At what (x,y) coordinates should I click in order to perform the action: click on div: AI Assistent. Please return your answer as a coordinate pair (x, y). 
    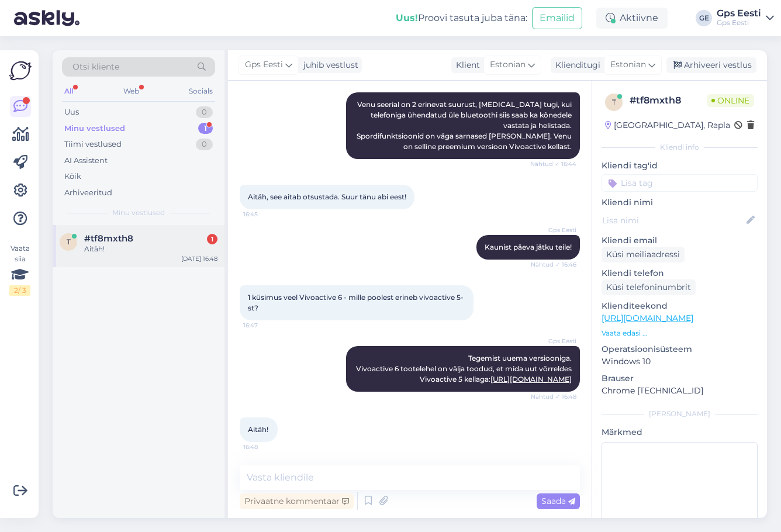
    Looking at the image, I should click on (86, 161).